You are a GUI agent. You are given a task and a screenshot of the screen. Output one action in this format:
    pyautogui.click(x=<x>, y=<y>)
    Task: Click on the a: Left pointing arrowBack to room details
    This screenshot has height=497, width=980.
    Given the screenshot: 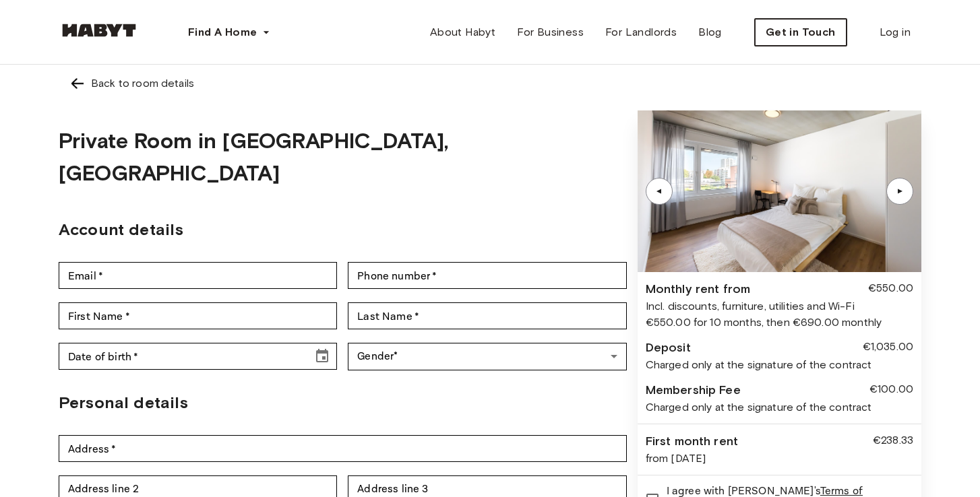 What is the action you would take?
    pyautogui.click(x=490, y=84)
    